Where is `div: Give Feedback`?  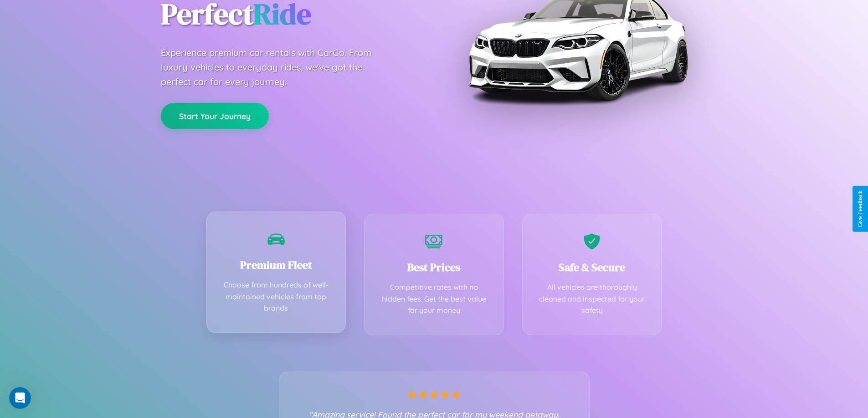 div: Give Feedback is located at coordinates (860, 209).